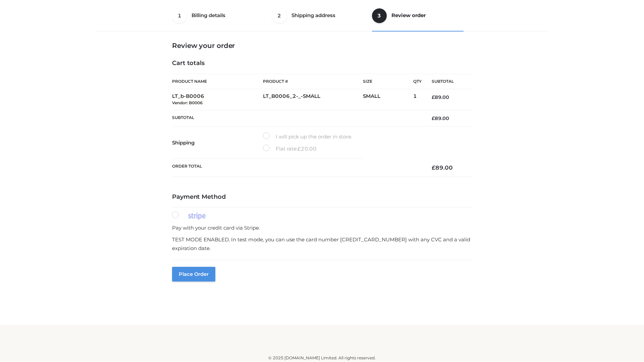  Describe the element at coordinates (194, 274) in the screenshot. I see `button: Place order` at that location.